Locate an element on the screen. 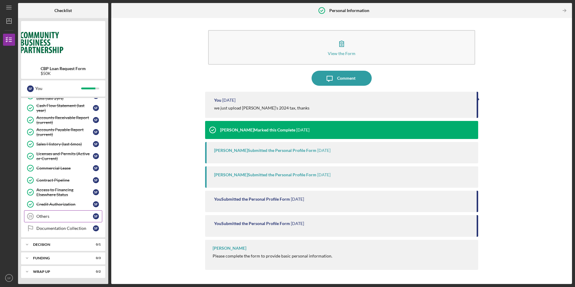 The height and width of the screenshot is (287, 575). text: SF is located at coordinates (9, 278).